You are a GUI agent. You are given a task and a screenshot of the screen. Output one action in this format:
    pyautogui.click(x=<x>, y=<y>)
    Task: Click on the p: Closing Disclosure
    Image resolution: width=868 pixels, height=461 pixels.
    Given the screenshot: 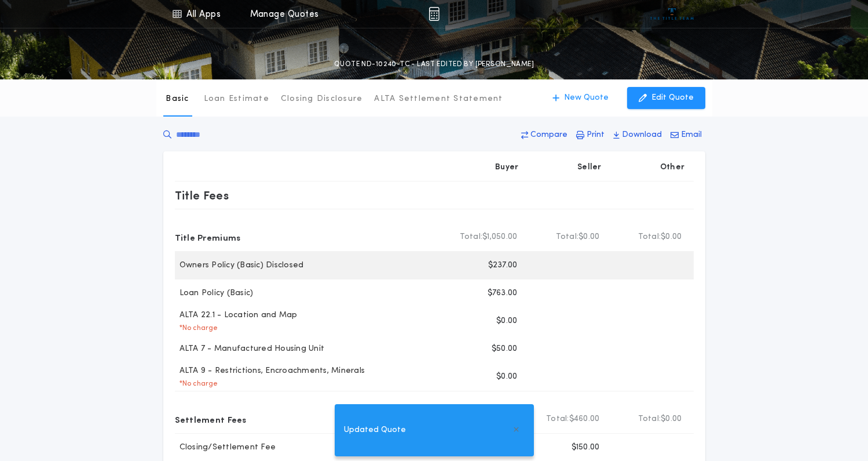 What is the action you would take?
    pyautogui.click(x=322, y=99)
    